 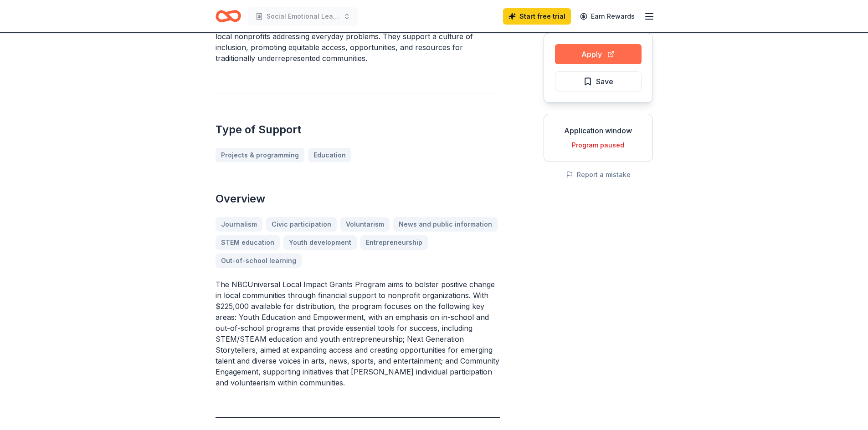 I want to click on button: Apply, so click(x=598, y=54).